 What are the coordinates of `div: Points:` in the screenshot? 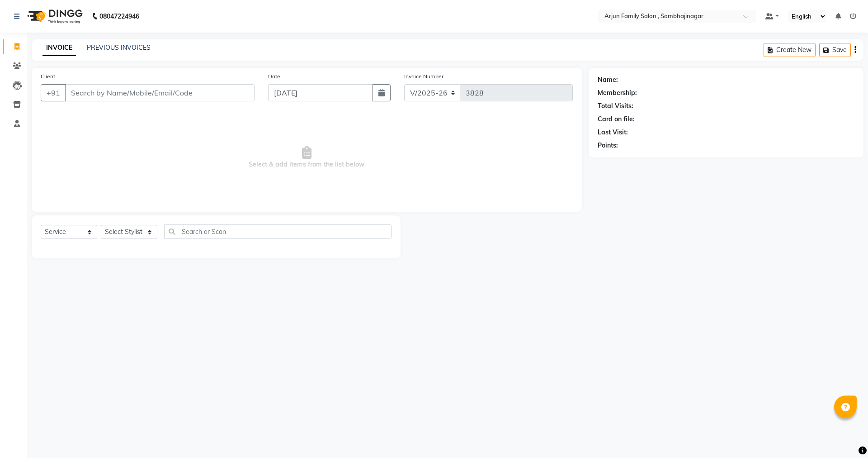 It's located at (607, 145).